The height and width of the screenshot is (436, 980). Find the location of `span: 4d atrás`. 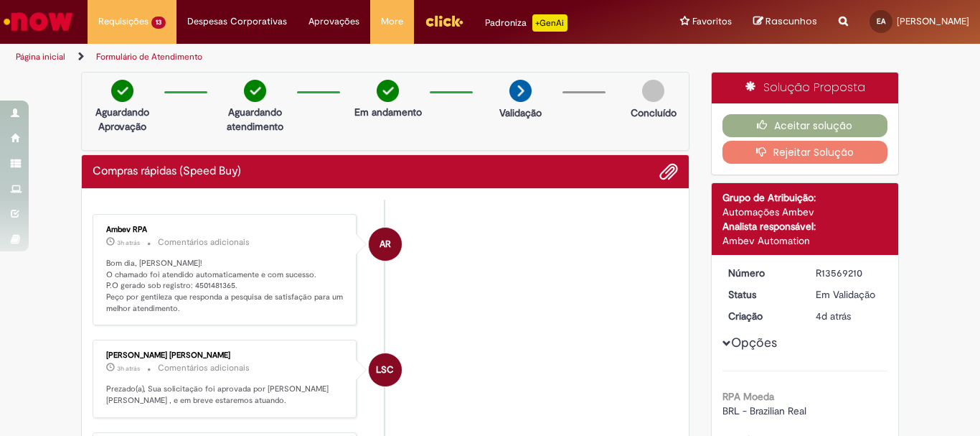

span: 4d atrás is located at coordinates (833, 316).